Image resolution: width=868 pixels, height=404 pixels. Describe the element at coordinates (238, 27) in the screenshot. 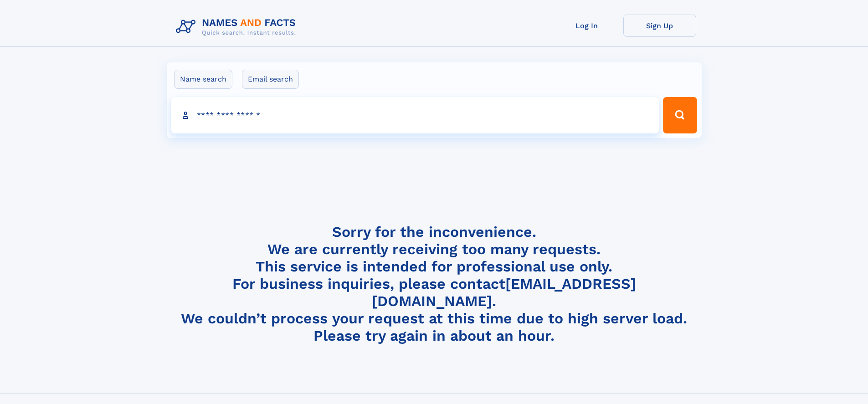

I see `img: Logo Names and Facts` at that location.